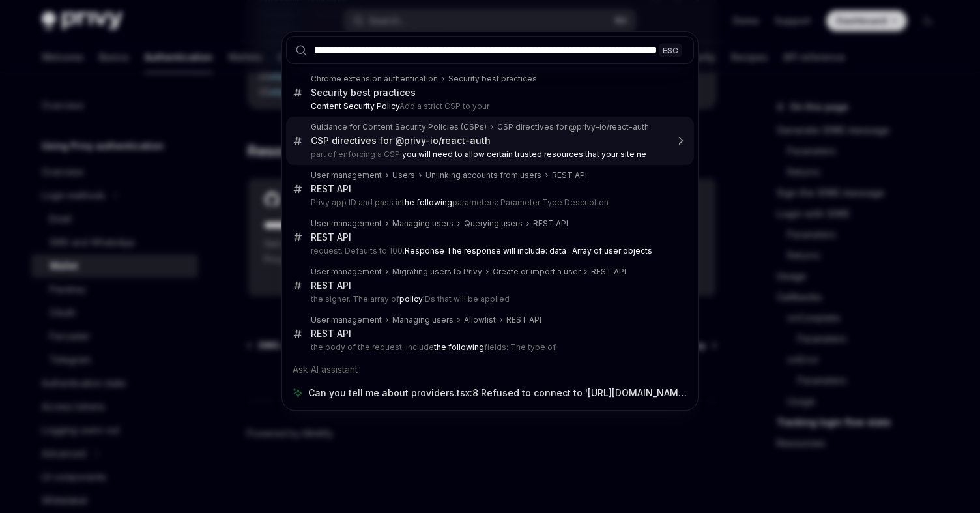  Describe the element at coordinates (411, 299) in the screenshot. I see `b: policy` at that location.